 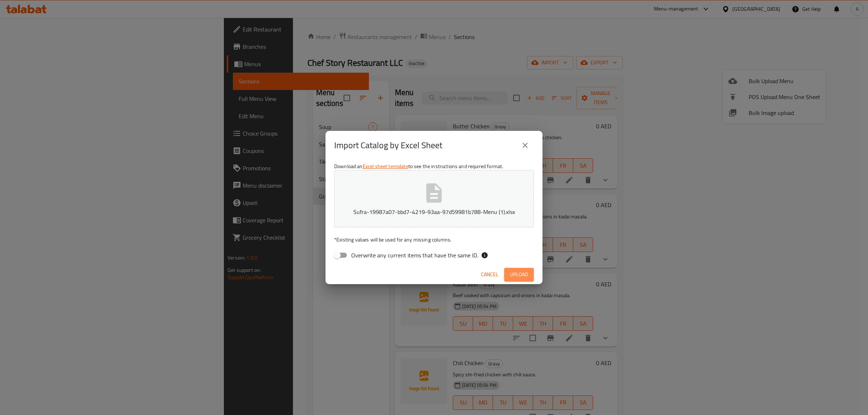 I want to click on div: Download an to see the instructions and required format., so click(x=434, y=212).